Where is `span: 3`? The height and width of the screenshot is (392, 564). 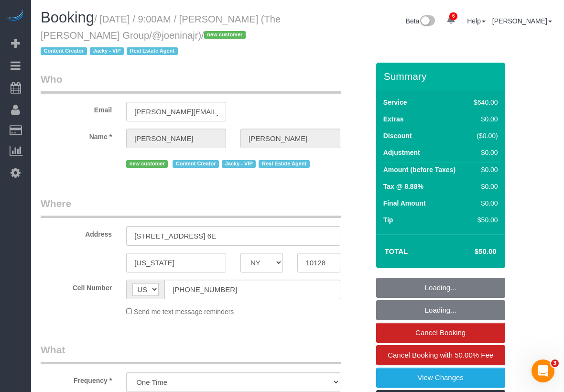 span: 3 is located at coordinates (555, 363).